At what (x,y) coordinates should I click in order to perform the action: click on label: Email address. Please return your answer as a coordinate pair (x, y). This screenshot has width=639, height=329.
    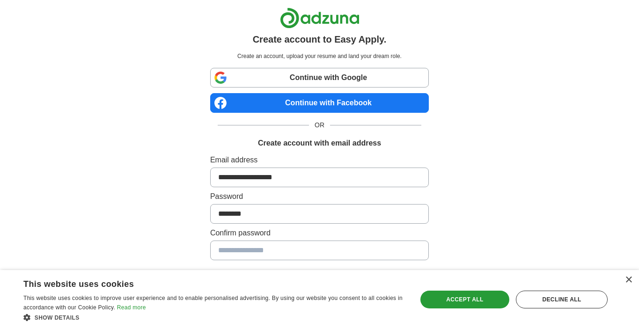
    Looking at the image, I should click on (319, 160).